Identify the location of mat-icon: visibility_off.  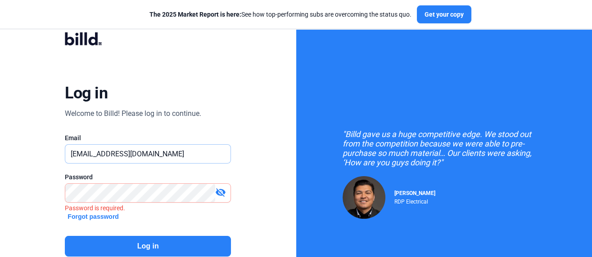
(221, 193).